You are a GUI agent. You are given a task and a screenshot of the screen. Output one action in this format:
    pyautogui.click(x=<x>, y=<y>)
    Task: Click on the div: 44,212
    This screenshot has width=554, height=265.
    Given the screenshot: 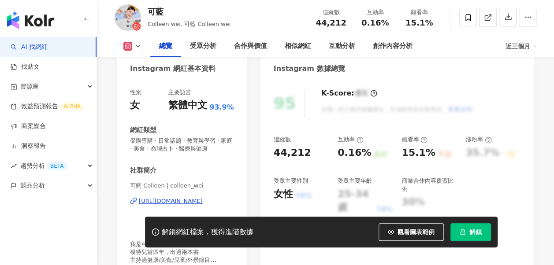 What is the action you would take?
    pyautogui.click(x=292, y=153)
    